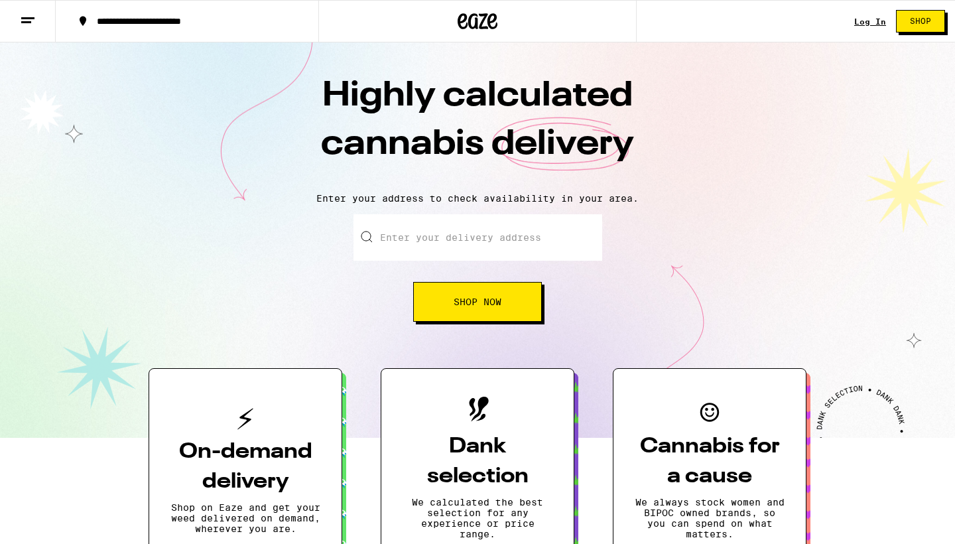 The height and width of the screenshot is (544, 955). Describe the element at coordinates (870, 21) in the screenshot. I see `a: Log In` at that location.